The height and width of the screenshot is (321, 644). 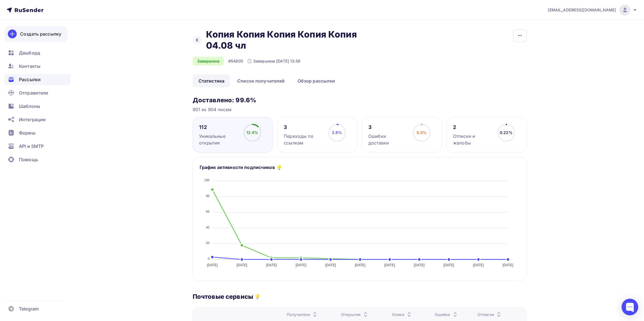 I want to click on div: Ошибки, so click(x=446, y=315).